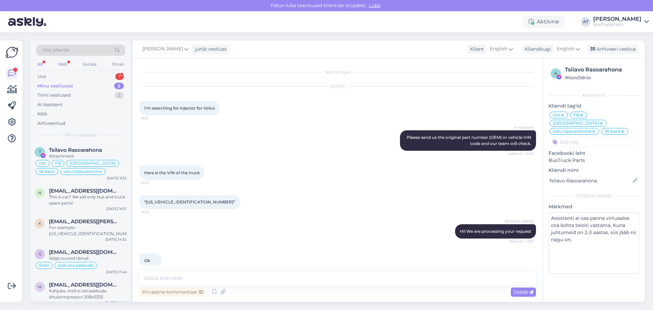 This screenshot has width=653, height=310. I want to click on img: Askly Logo, so click(12, 52).